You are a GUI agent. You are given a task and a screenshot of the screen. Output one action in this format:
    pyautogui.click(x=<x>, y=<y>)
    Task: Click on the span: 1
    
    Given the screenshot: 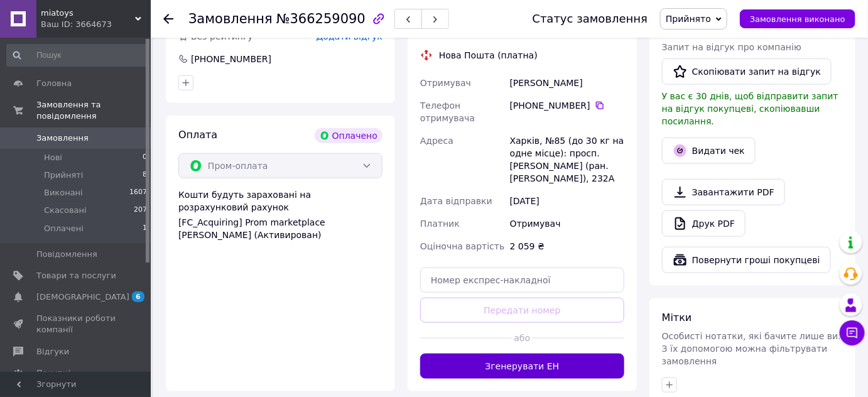 What is the action you would take?
    pyautogui.click(x=145, y=229)
    